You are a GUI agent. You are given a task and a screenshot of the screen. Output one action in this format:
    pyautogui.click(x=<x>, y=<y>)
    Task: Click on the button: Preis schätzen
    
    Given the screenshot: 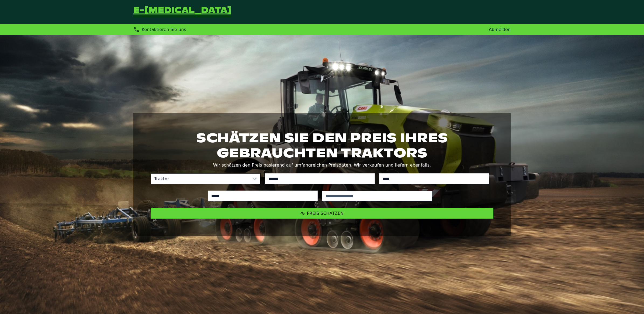 What is the action you would take?
    pyautogui.click(x=322, y=214)
    